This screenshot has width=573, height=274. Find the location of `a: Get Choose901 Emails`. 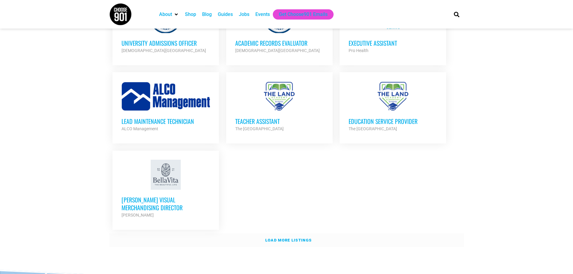

a: Get Choose901 Emails is located at coordinates (303, 14).